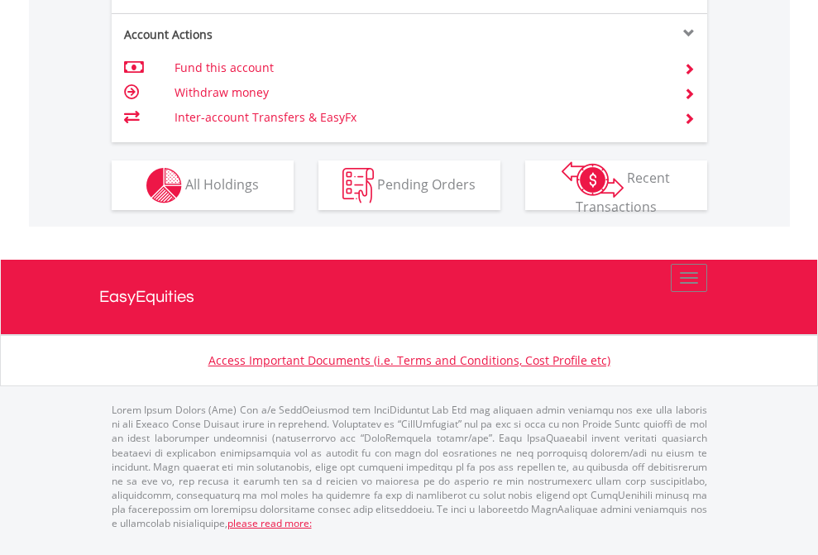 Image resolution: width=818 pixels, height=555 pixels. I want to click on img: pending_instructions-wht.png, so click(358, 185).